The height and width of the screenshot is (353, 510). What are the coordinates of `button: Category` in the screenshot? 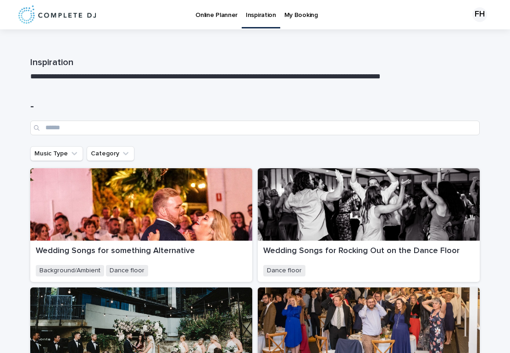 It's located at (111, 154).